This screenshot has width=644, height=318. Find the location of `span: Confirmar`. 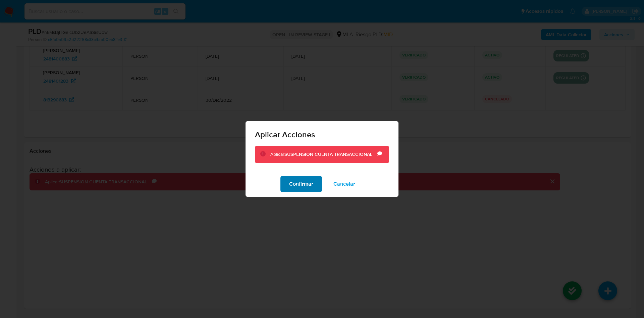

span: Confirmar is located at coordinates (301, 184).